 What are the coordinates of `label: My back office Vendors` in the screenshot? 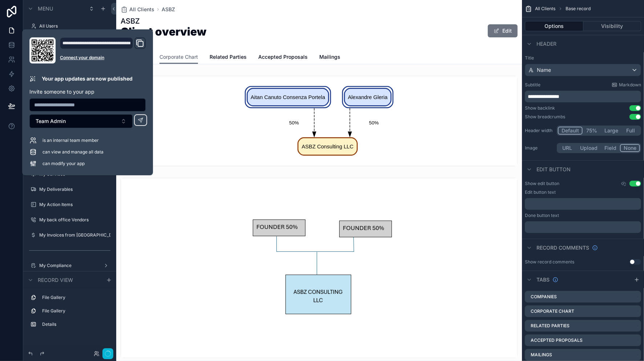 It's located at (75, 220).